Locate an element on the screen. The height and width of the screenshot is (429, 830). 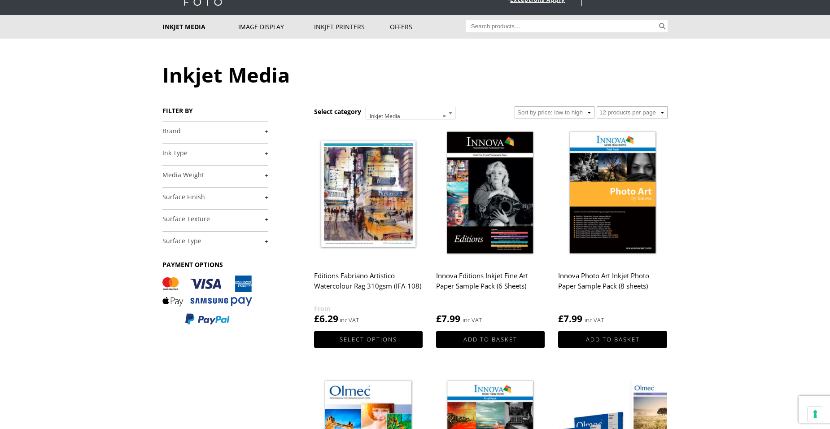
h1: Inkjet Media is located at coordinates (415, 74).